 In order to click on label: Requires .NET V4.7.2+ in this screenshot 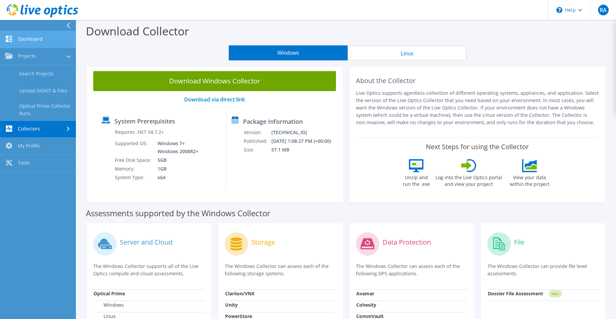, I will do `click(139, 132)`.